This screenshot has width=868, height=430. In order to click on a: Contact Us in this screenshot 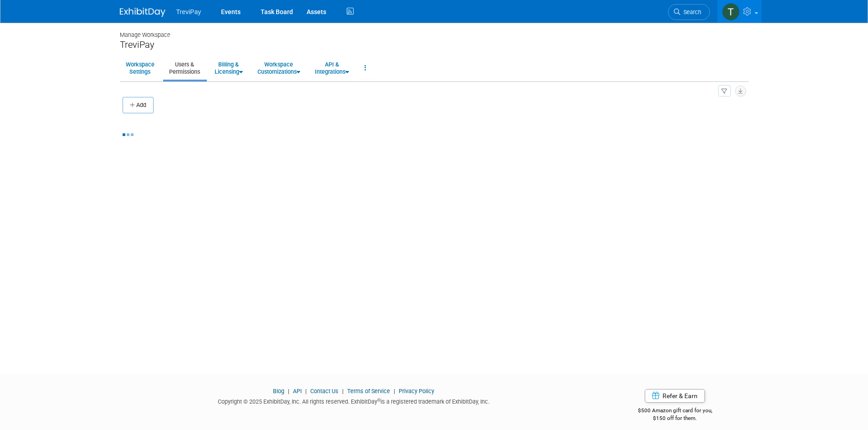, I will do `click(324, 391)`.